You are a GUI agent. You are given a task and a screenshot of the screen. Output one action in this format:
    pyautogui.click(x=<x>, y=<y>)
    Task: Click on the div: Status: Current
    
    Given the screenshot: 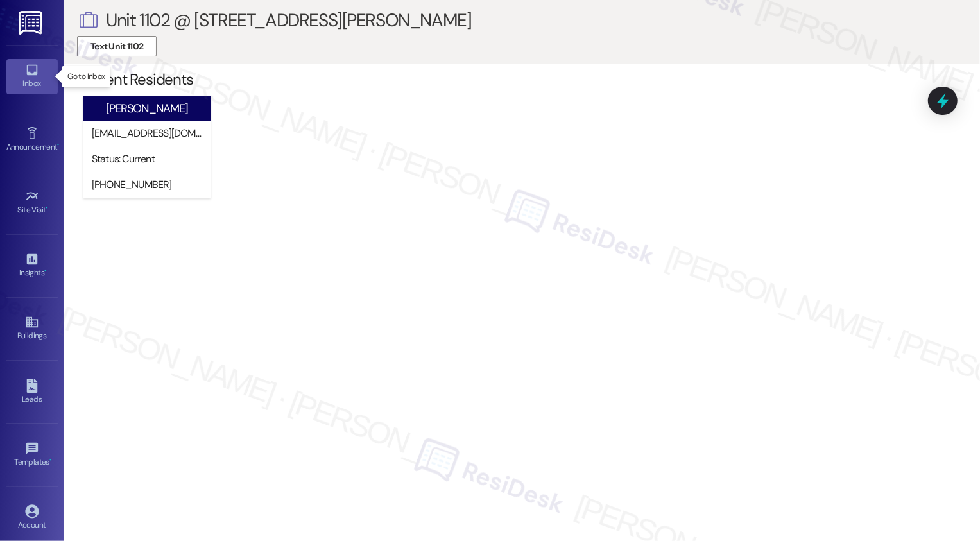 What is the action you would take?
    pyautogui.click(x=150, y=159)
    